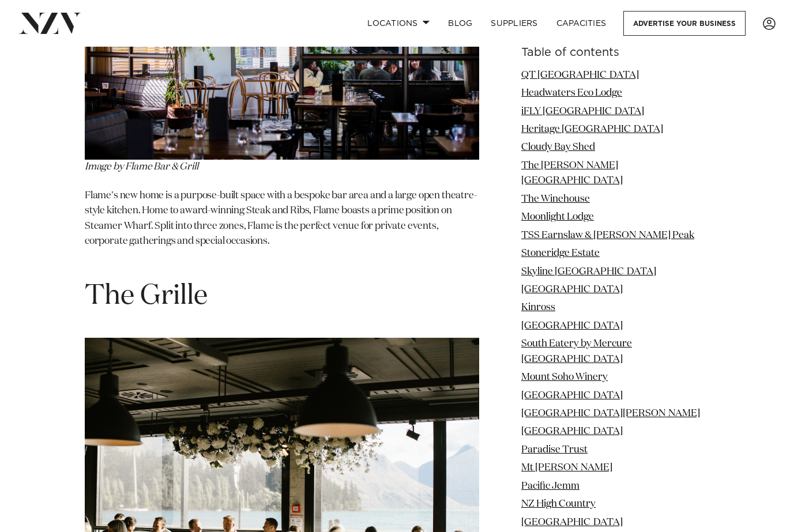  Describe the element at coordinates (50, 23) in the screenshot. I see `img: nzv-logo.png` at that location.